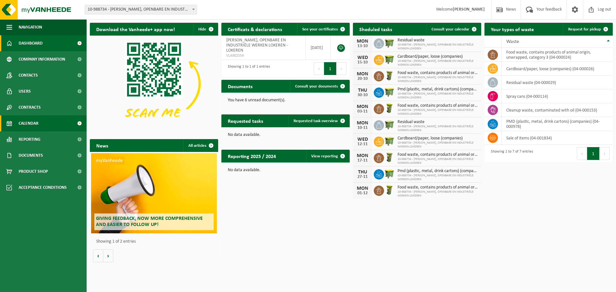 Image resolution: width=616 pixels, height=292 pixels. Describe the element at coordinates (25, 91) in the screenshot. I see `span: Users` at that location.